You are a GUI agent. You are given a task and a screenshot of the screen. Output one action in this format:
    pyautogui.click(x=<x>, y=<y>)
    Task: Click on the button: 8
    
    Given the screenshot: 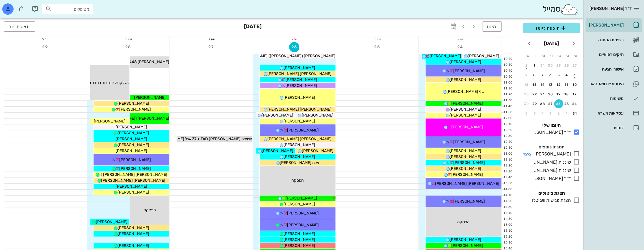 What is the action you would take?
    pyautogui.click(x=535, y=75)
    